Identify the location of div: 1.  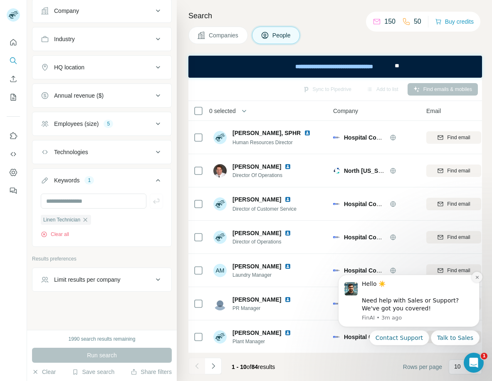
(89, 180).